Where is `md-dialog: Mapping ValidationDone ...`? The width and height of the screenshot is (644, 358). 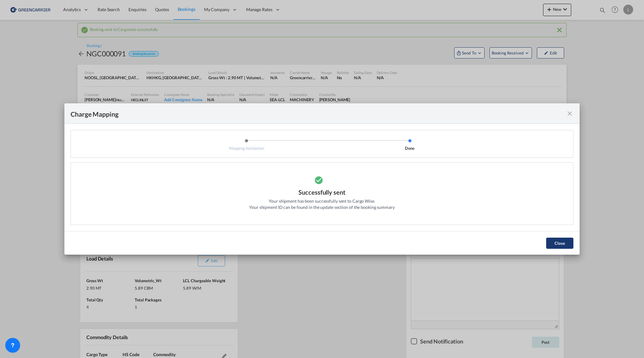
md-dialog: Mapping ValidationDone ... is located at coordinates (322, 179).